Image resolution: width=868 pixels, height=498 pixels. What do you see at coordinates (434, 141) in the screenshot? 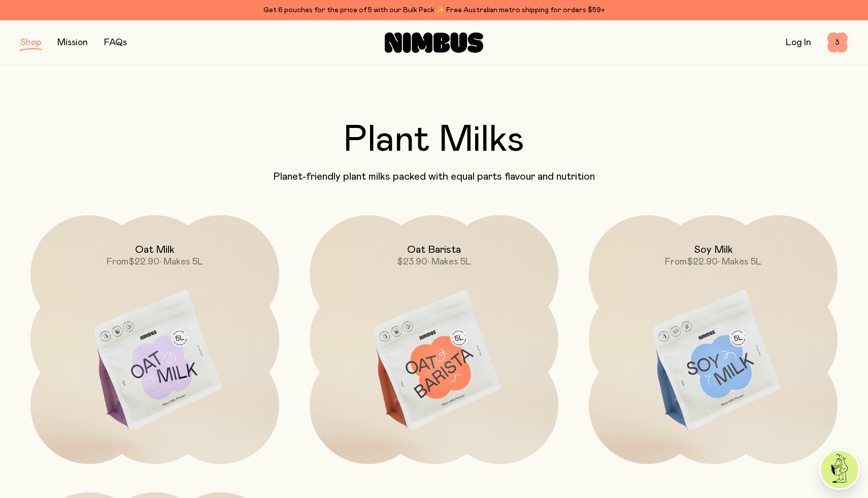
I see `h2: Plant Milks` at bounding box center [434, 141].